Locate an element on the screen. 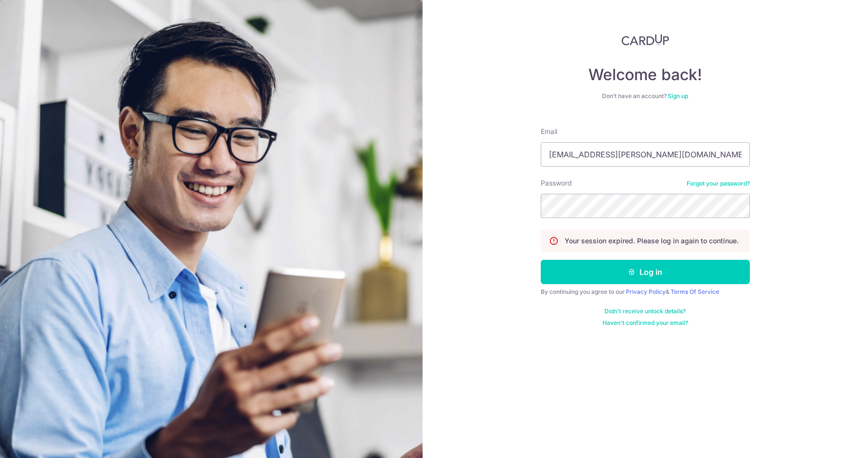 Image resolution: width=868 pixels, height=458 pixels. p: Your session expired. Please log in again to continue. is located at coordinates (652, 241).